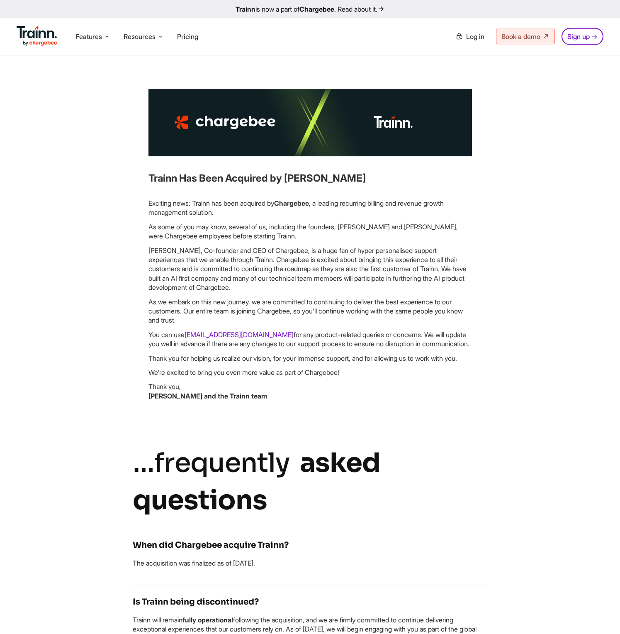 This screenshot has height=634, width=620. Describe the element at coordinates (310, 391) in the screenshot. I see `p: Thank you,` at that location.